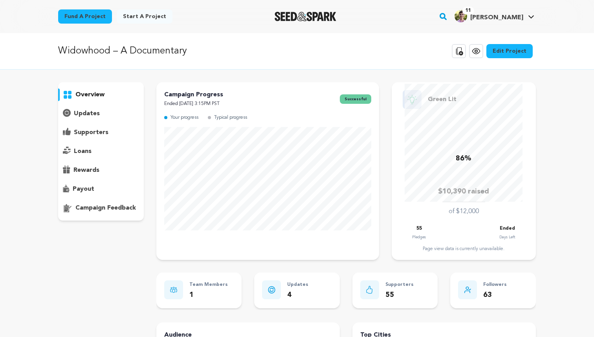  What do you see at coordinates (494, 17) in the screenshot?
I see `span: Mayer A.'s Profile` at bounding box center [494, 17].